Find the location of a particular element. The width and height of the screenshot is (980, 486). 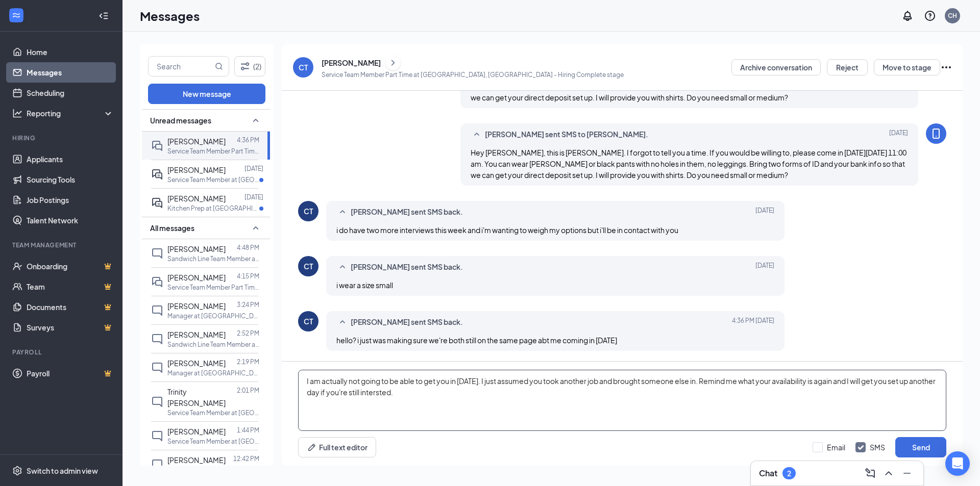

button: Full text editorPen is located at coordinates (337, 448).